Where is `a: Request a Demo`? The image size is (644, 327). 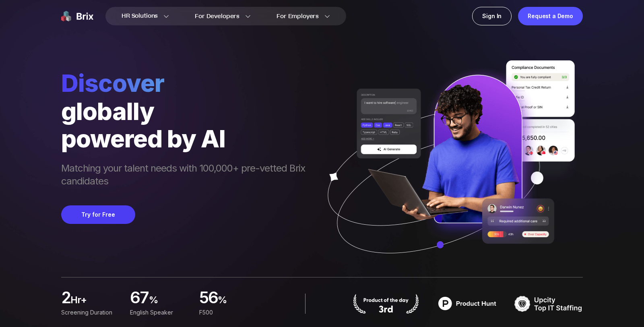
a: Request a Demo is located at coordinates (550, 16).